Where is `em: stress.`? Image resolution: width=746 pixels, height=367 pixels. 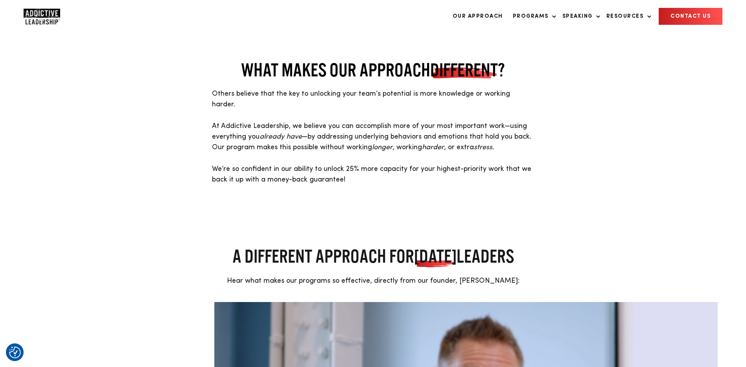 em: stress. is located at coordinates (484, 147).